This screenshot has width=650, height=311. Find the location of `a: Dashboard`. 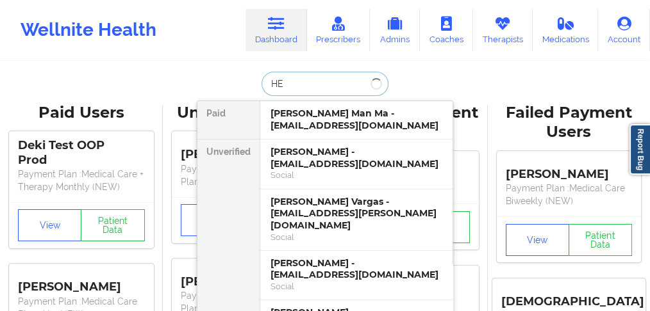

a: Dashboard is located at coordinates (276, 30).